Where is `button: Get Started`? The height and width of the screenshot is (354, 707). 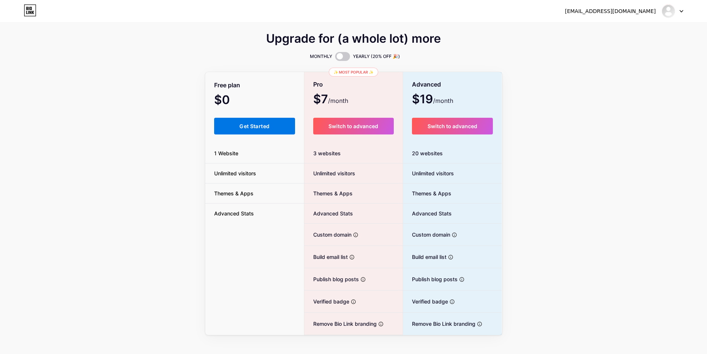
button: Get Started is located at coordinates (255, 126).